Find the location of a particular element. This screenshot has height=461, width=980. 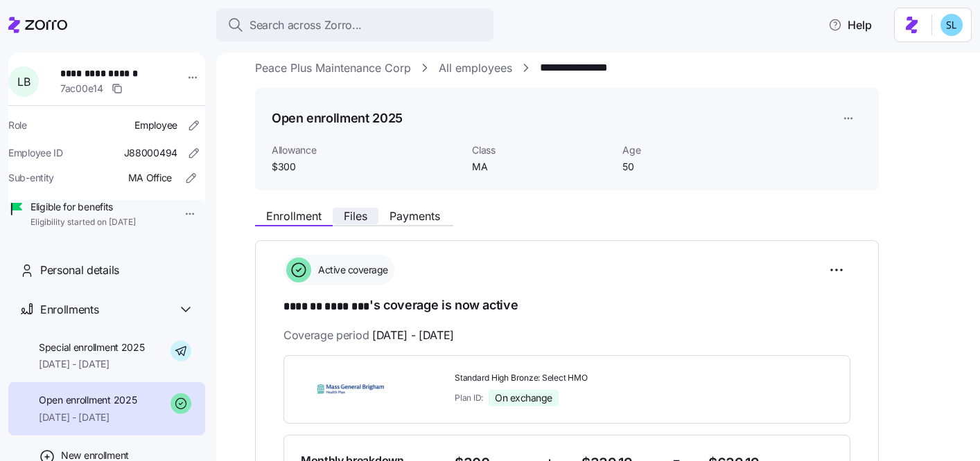

span: MA is located at coordinates (541, 167).